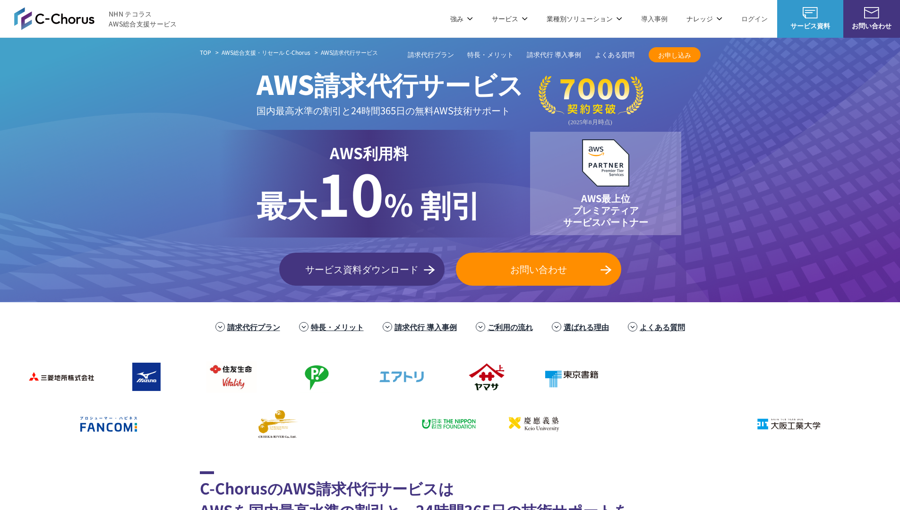 The image size is (900, 510). Describe the element at coordinates (510, 327) in the screenshot. I see `a: ご利用の流れ` at that location.